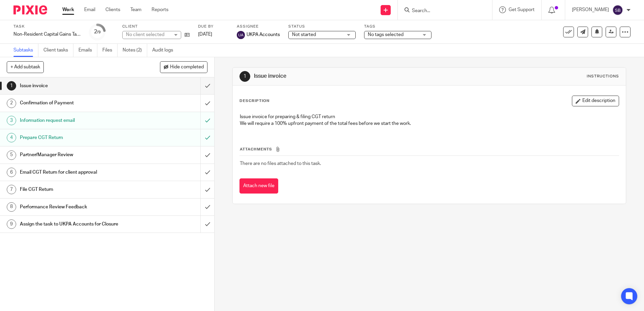 This screenshot has height=311, width=644. What do you see at coordinates (135, 50) in the screenshot?
I see `a: Notes (2)` at bounding box center [135, 50].